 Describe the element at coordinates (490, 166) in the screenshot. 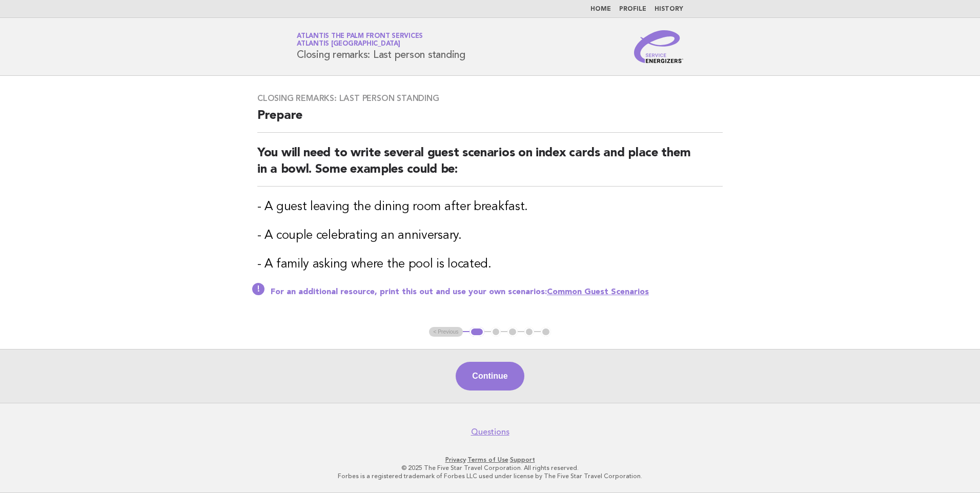

I see `h2: You will need to write several guest scenarios on index cards and place them in a bowl. Some exam...` at that location.